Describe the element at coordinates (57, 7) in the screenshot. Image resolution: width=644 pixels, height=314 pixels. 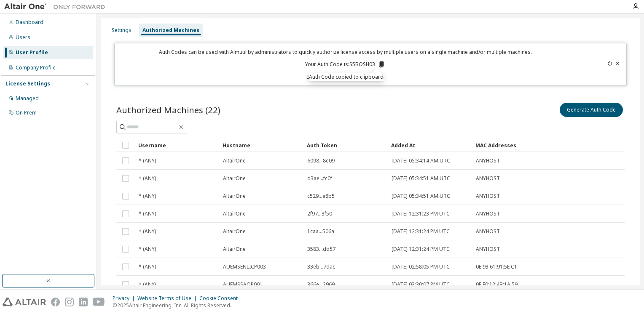
I see `img: Altair One` at that location.